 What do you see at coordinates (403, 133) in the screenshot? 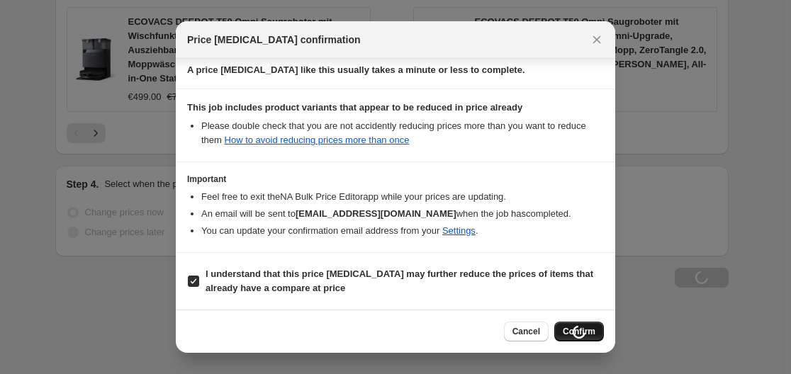
I see `li: Please double check that you are not accidently reducing prices more than you want to reduce them` at bounding box center [403, 133].